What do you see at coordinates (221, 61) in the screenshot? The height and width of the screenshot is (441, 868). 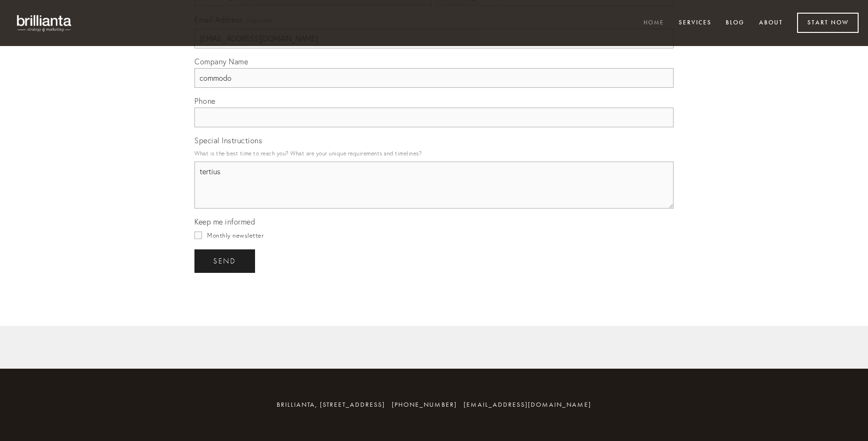 I see `span: Company Name` at bounding box center [221, 61].